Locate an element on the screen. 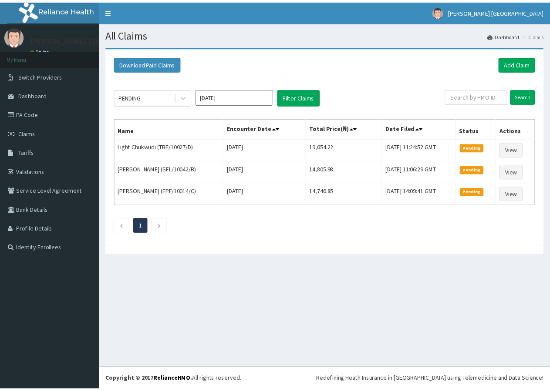 The height and width of the screenshot is (391, 550). th: Name is located at coordinates (171, 129).